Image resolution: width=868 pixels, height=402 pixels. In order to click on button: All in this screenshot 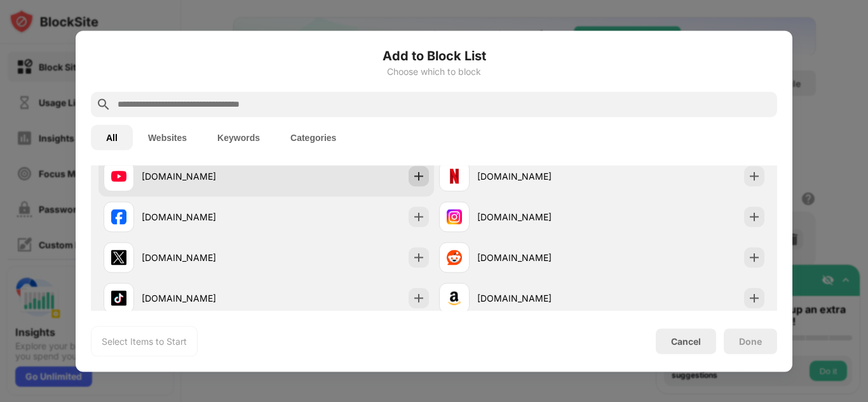, I will do `click(112, 137)`.